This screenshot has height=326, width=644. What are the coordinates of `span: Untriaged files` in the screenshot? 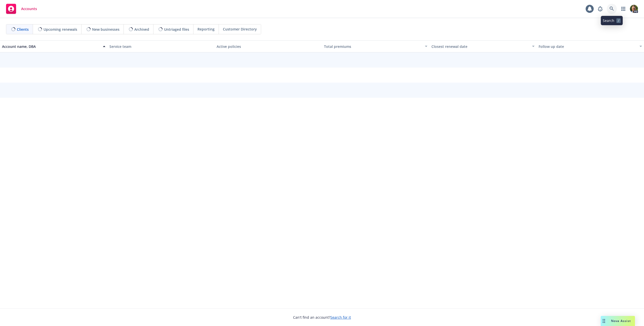 It's located at (176, 29).